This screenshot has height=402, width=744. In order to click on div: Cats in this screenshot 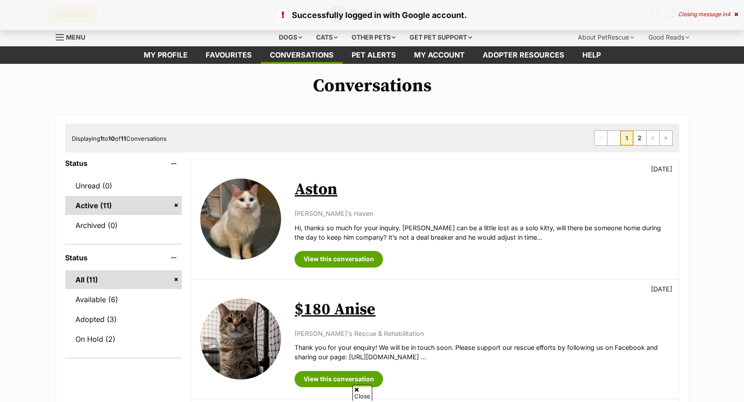, I will do `click(327, 37)`.